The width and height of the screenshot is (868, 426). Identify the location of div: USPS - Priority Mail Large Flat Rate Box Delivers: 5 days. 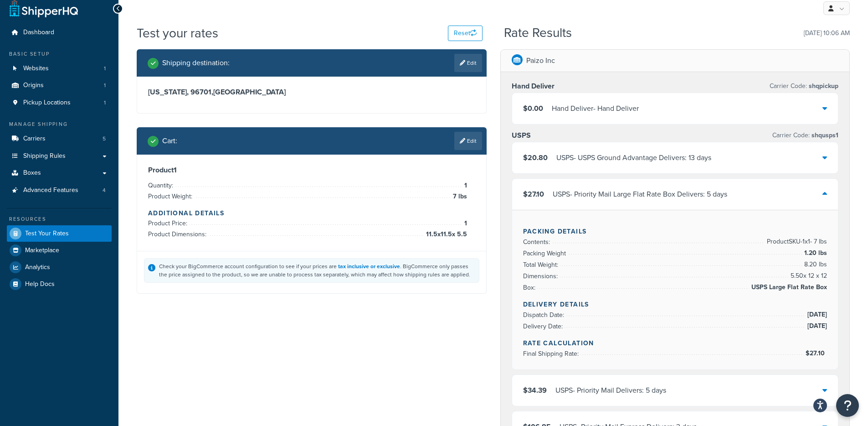
(640, 194).